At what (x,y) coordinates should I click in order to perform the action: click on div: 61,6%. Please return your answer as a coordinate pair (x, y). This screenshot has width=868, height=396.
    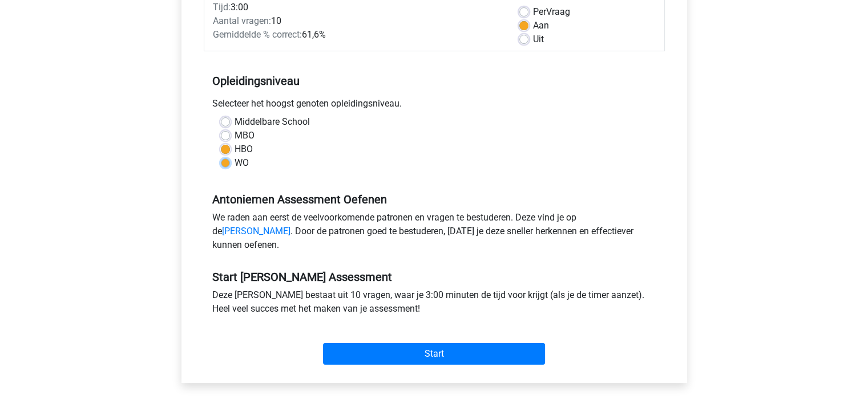
    Looking at the image, I should click on (357, 34).